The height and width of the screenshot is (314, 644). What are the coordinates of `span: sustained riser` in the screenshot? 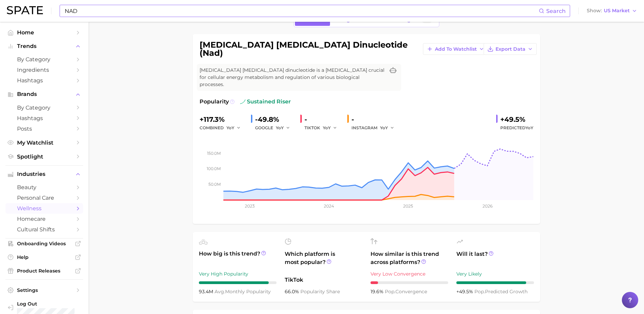 It's located at (265, 102).